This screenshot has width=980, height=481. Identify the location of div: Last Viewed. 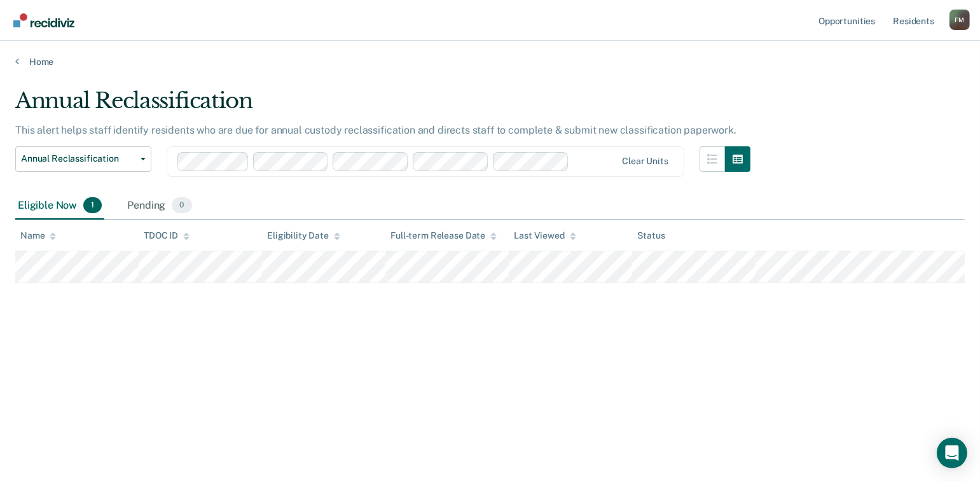
(544, 235).